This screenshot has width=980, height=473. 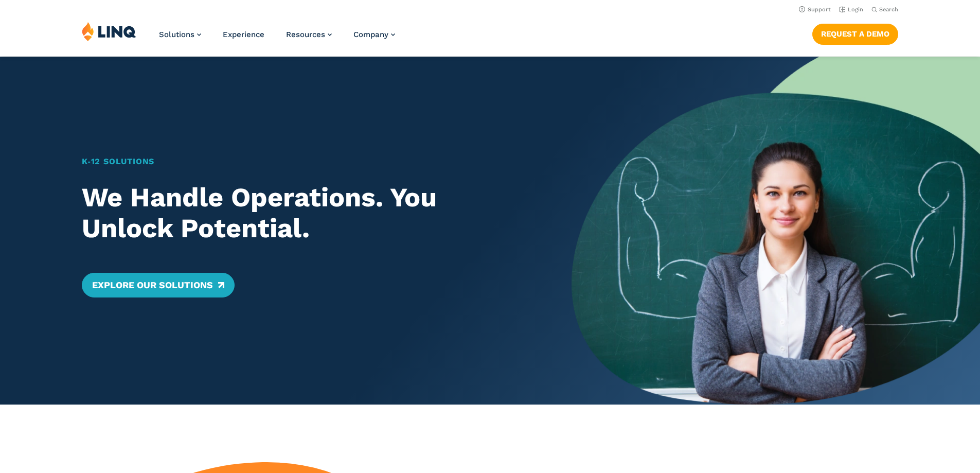 I want to click on span: Experience, so click(x=243, y=34).